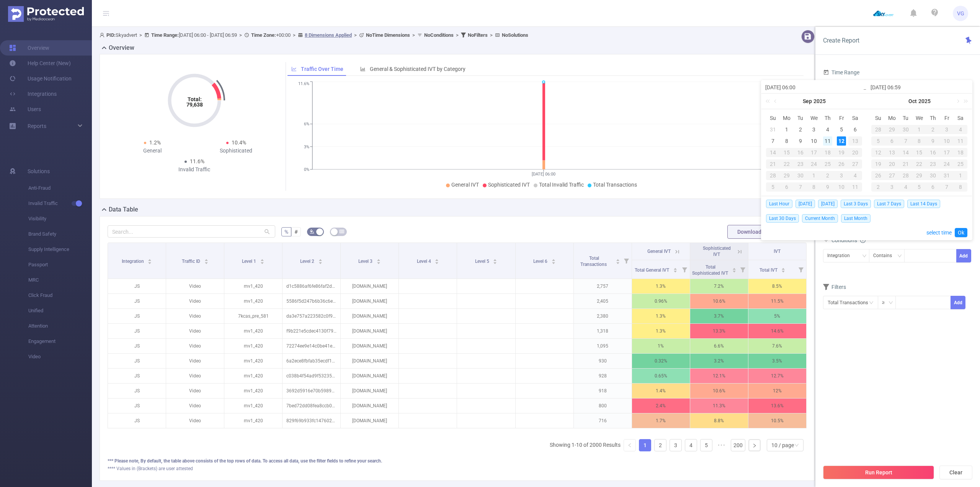 Image resolution: width=980 pixels, height=487 pixels. I want to click on td: October 4, 2025, so click(960, 130).